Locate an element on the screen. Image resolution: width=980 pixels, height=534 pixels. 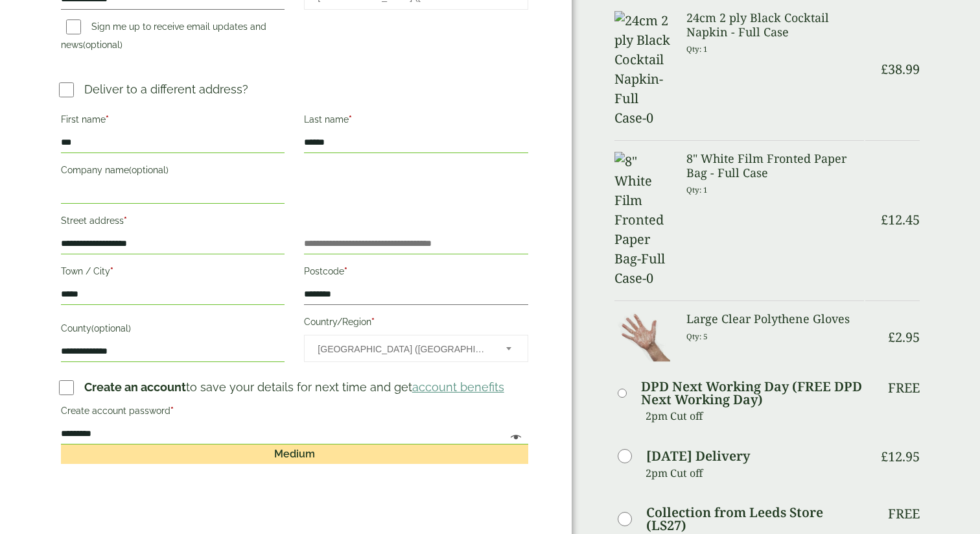
label: Create account password is located at coordinates (294, 413).